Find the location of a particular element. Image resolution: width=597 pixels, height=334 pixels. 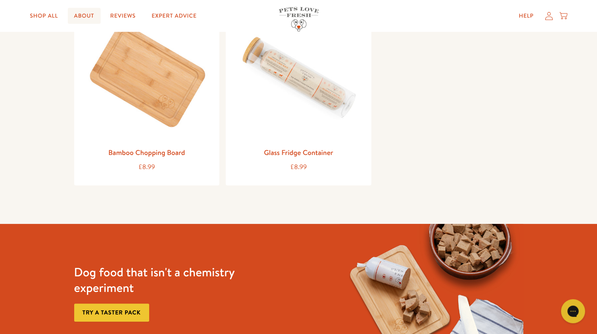

button: Gorgias live chat is located at coordinates (16, 15).